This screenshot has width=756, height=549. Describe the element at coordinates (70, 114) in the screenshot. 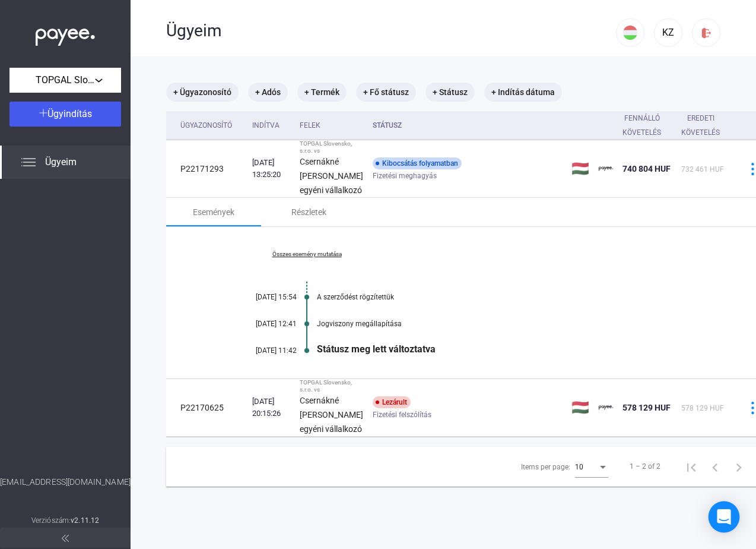

I see `span: Ügyindítás` at that location.